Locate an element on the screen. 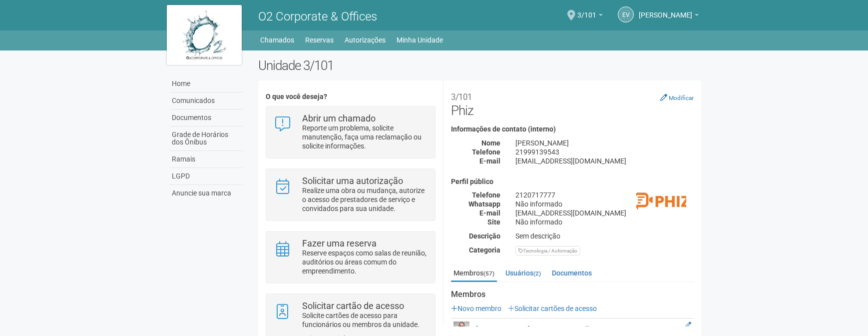 Image resolution: width=868 pixels, height=336 pixels. a: 3/101 is located at coordinates (590, 16).